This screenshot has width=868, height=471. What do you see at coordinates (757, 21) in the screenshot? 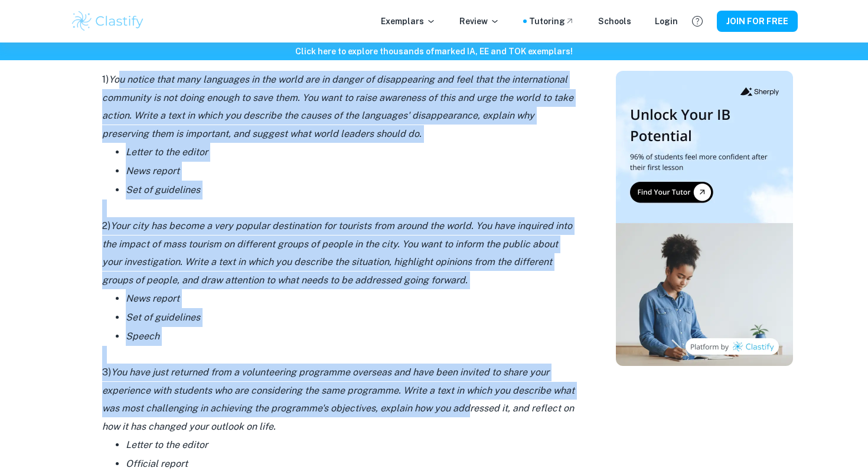
I see `a: JOIN FOR FREE` at bounding box center [757, 21].